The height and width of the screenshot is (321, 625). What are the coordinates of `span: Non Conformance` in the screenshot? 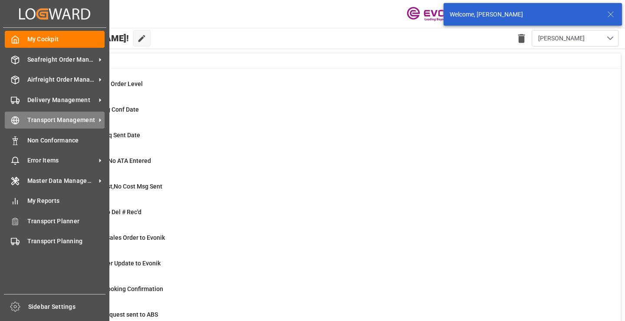 It's located at (66, 140).